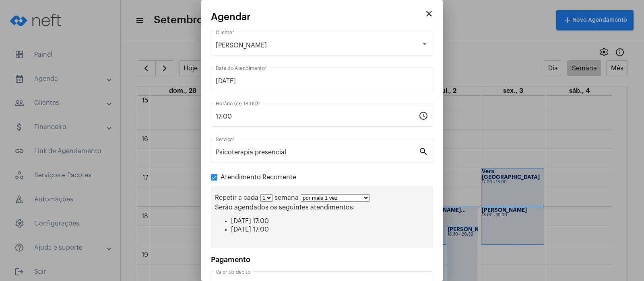  I want to click on span: Agendar, so click(231, 17).